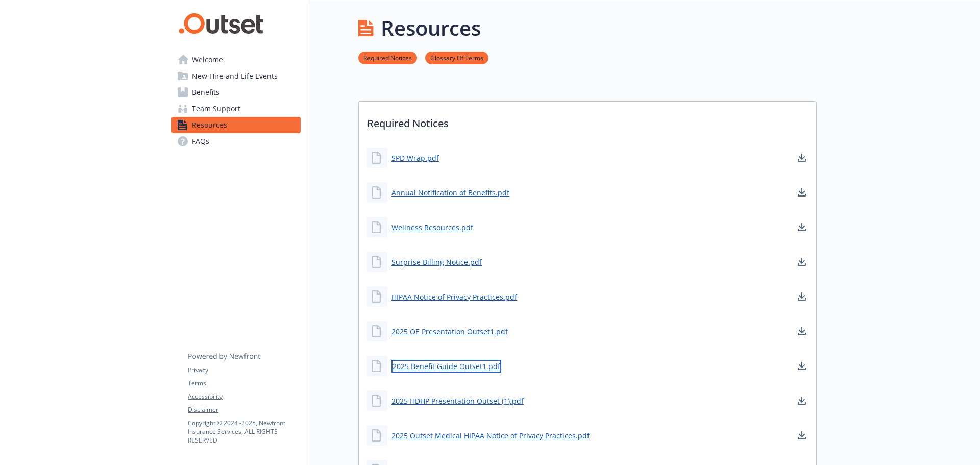 This screenshot has width=980, height=465. Describe the element at coordinates (454, 297) in the screenshot. I see `a: HIPAA Notice of Privacy Practices.pdf` at that location.